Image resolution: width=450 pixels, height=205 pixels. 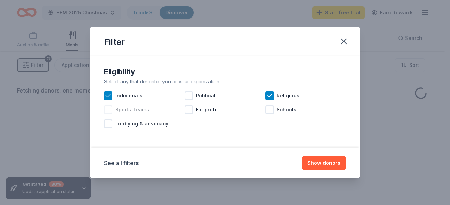 What do you see at coordinates (225, 82) in the screenshot?
I see `div: Select any that describe you or your organization.` at bounding box center [225, 82].